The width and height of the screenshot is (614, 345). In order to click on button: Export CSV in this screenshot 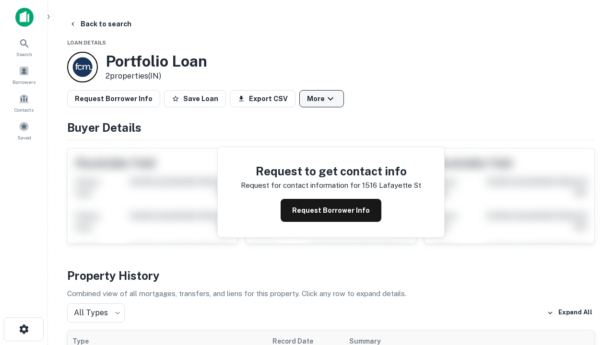, I will do `click(262, 99)`.